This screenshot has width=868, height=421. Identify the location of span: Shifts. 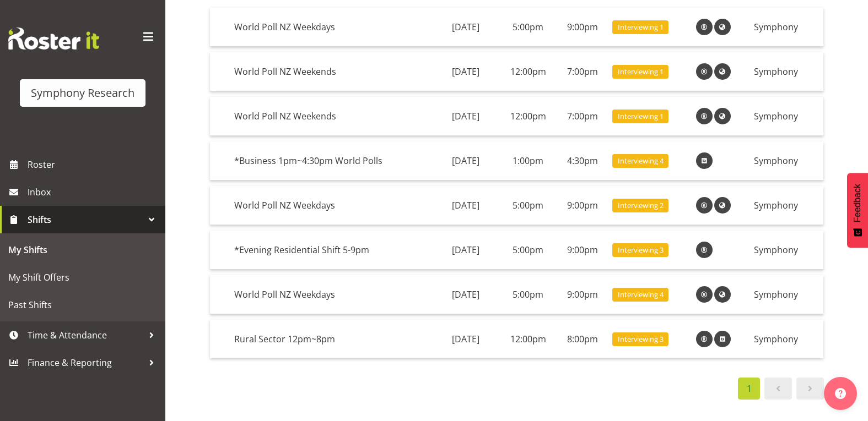
(86, 219).